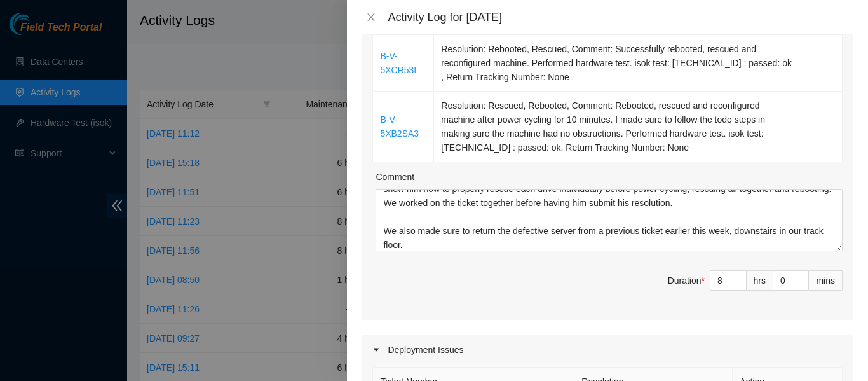  What do you see at coordinates (371, 17) in the screenshot?
I see `span: close` at bounding box center [371, 17].